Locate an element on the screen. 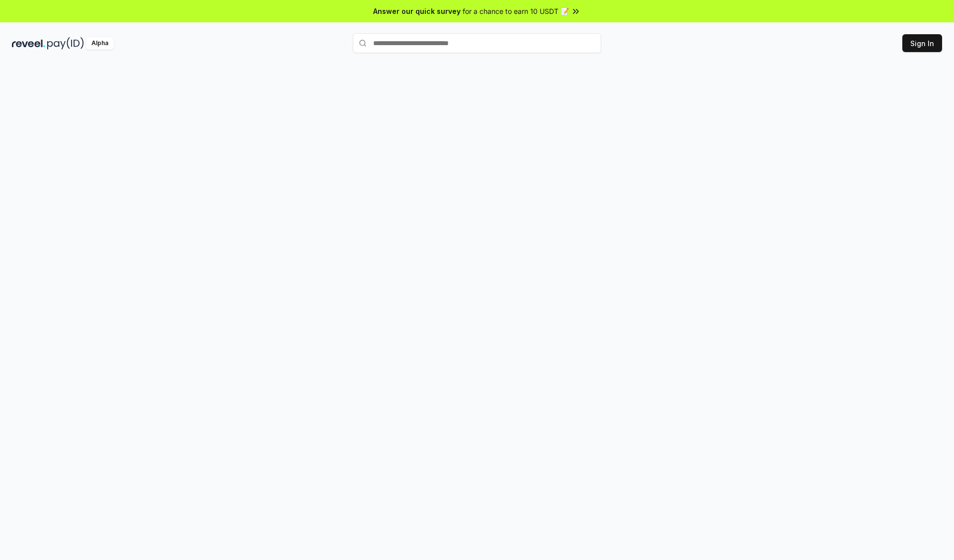 The height and width of the screenshot is (560, 954). span: for a chance to earn 10 USDT 📝 is located at coordinates (516, 11).